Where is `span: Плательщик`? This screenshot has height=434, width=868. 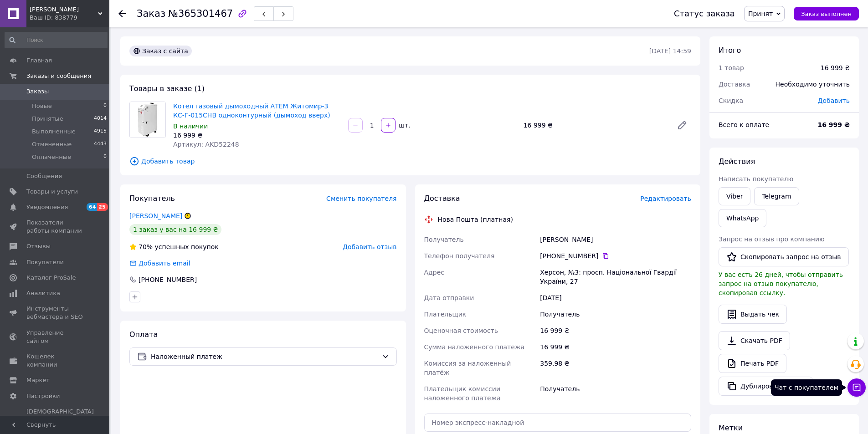 span: Плательщик is located at coordinates (445, 314).